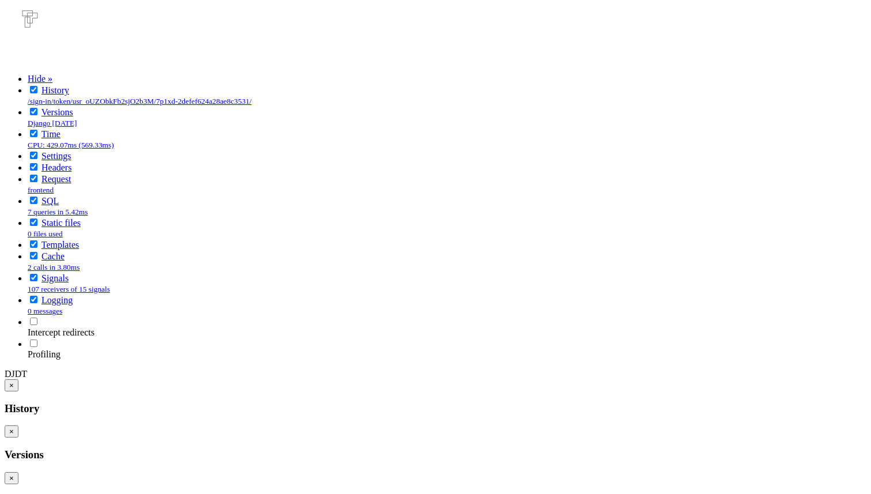  Describe the element at coordinates (447, 332) in the screenshot. I see `div: Intercept redirects` at that location.